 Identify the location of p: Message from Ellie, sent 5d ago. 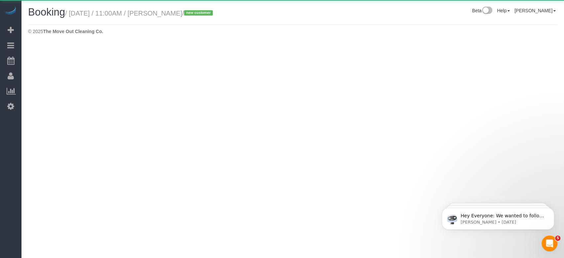
(71, 28).